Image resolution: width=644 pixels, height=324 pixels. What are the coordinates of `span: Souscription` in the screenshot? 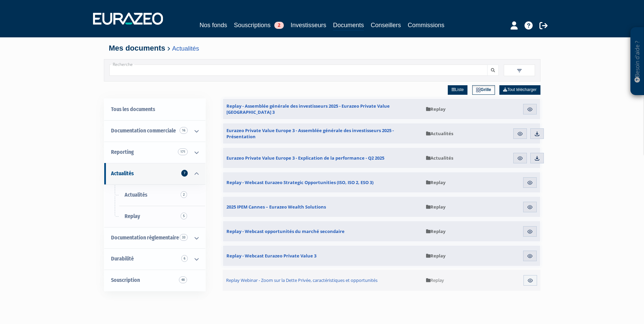 It's located at (125, 280).